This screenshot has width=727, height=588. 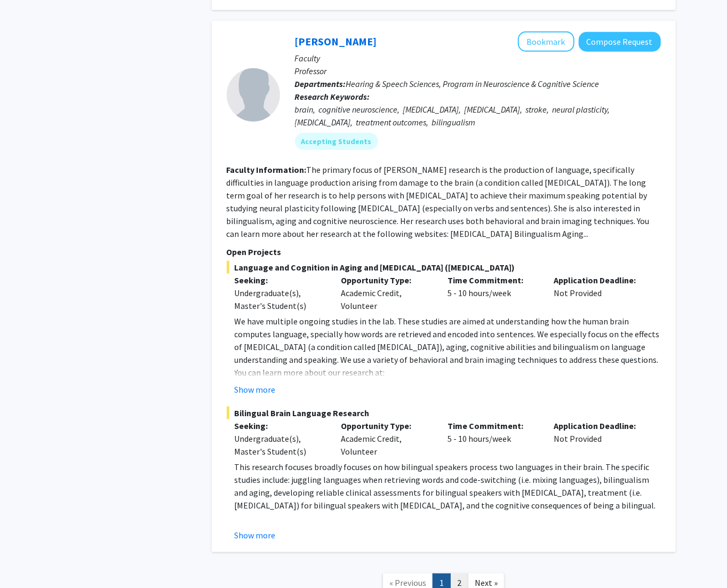 I want to click on span: Next », so click(x=486, y=583).